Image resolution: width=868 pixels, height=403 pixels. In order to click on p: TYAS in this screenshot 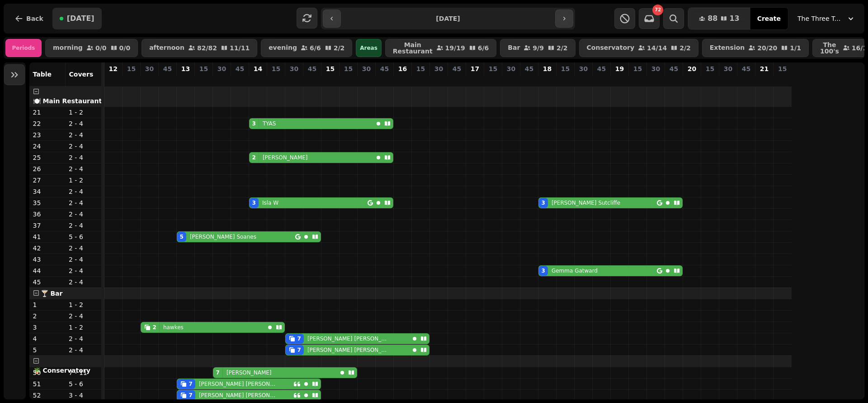, I will do `click(269, 124)`.